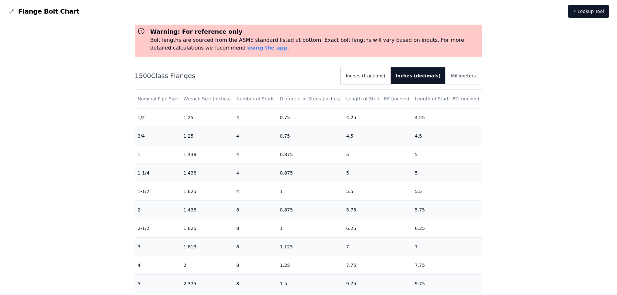 The image size is (617, 295). Describe the element at coordinates (255, 99) in the screenshot. I see `th: Number of Studs` at that location.